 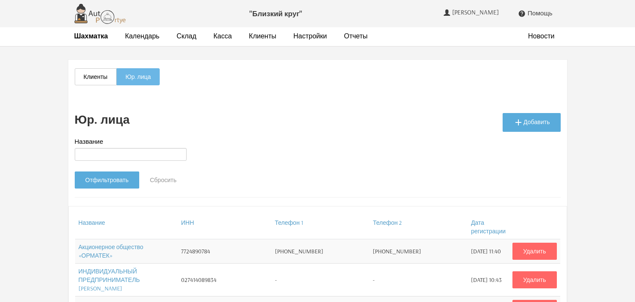 What do you see at coordinates (107, 180) in the screenshot?
I see `input: Отфильтровать` at bounding box center [107, 180].